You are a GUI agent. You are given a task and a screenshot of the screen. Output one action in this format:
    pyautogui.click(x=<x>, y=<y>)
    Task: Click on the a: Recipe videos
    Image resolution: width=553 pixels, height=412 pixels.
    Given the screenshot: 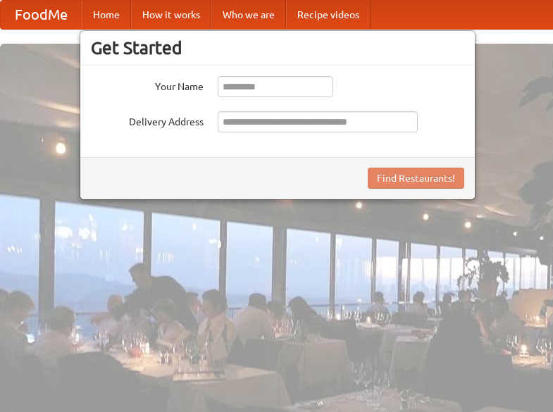 What is the action you would take?
    pyautogui.click(x=328, y=15)
    